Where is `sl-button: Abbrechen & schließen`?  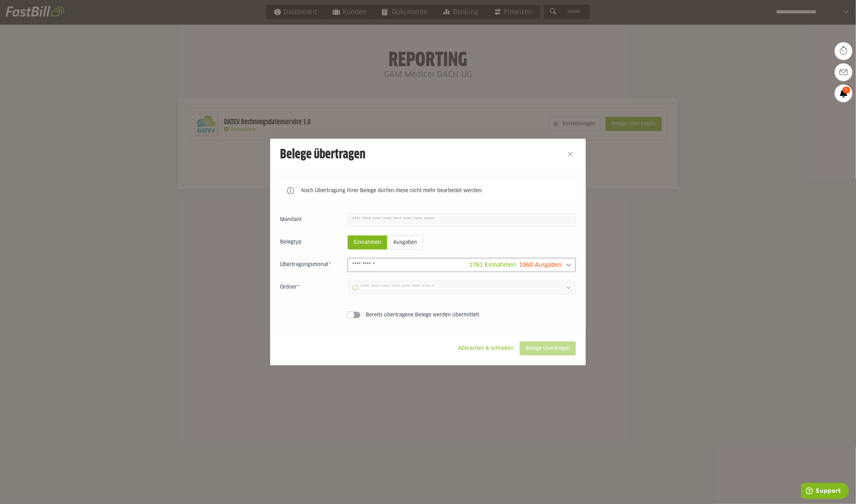 sl-button: Abbrechen & schließen is located at coordinates (486, 349).